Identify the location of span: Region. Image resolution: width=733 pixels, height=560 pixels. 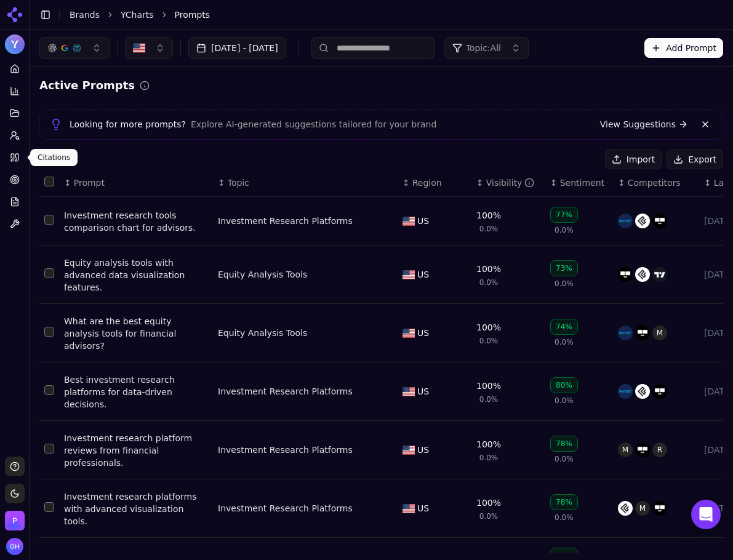
(427, 182).